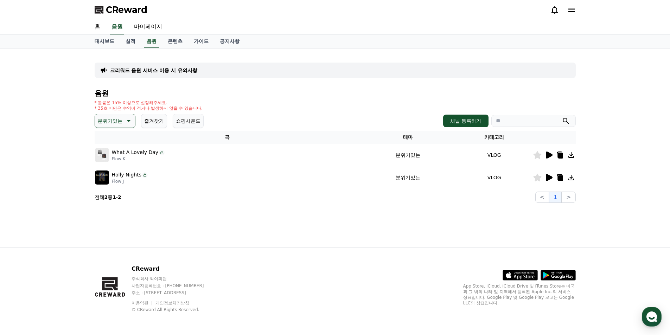  I want to click on button: 1, so click(555, 197).